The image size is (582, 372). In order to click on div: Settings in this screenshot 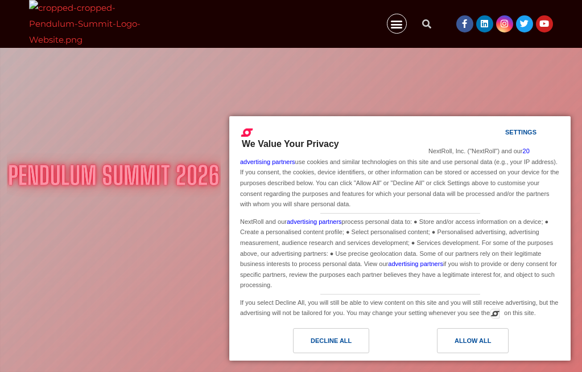, I will do `click(521, 132)`.